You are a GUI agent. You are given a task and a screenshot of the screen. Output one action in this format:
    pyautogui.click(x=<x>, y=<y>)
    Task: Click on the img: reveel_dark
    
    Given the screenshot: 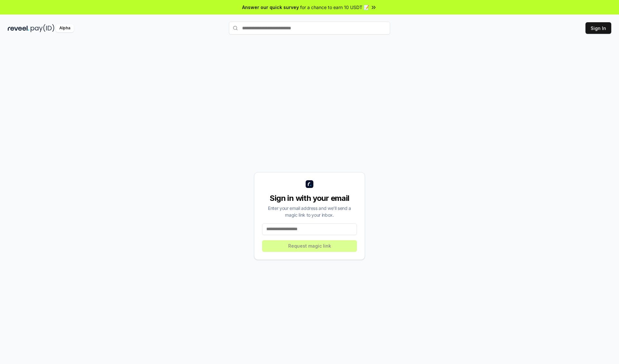 What is the action you would take?
    pyautogui.click(x=18, y=28)
    